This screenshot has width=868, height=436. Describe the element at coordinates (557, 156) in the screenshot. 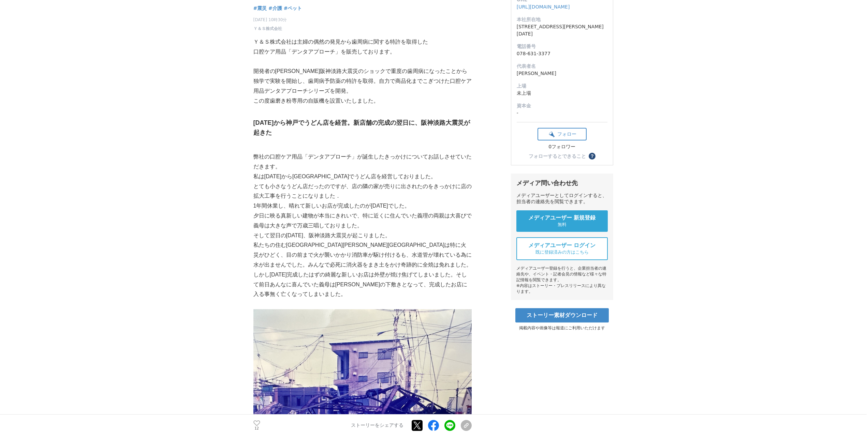

I see `div: フォローするとできること` at that location.